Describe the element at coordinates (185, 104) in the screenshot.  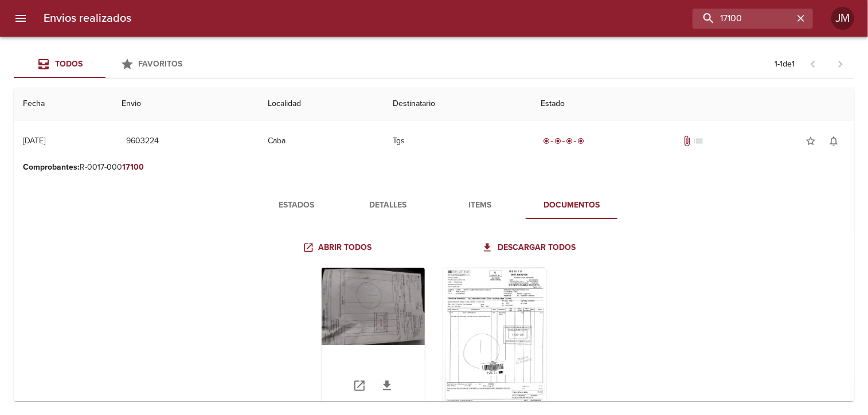
I see `th: Envio` at that location.